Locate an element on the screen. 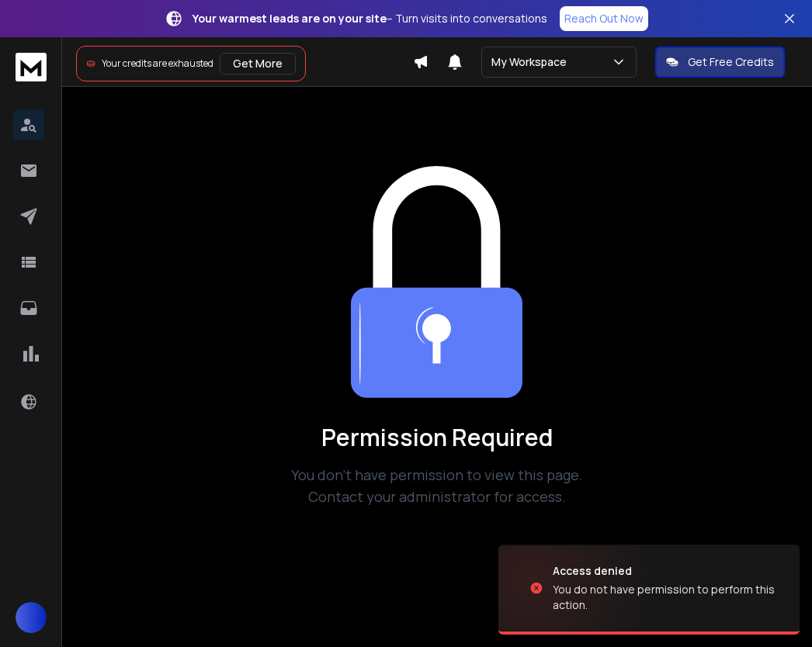 This screenshot has height=647, width=812. p: Get Free Credits is located at coordinates (731, 62).